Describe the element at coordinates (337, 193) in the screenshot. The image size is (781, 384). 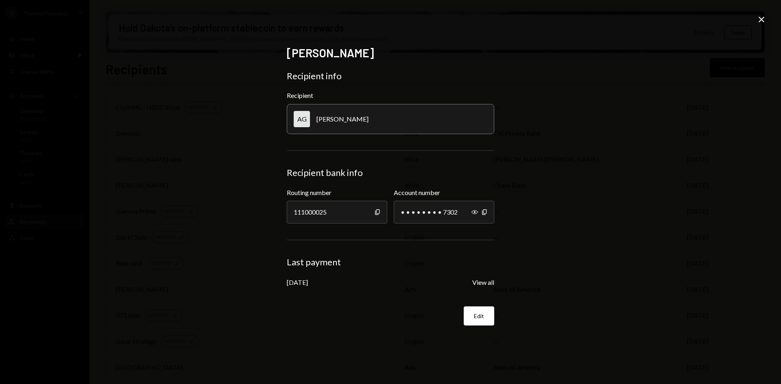
I see `label: Routing number` at that location.